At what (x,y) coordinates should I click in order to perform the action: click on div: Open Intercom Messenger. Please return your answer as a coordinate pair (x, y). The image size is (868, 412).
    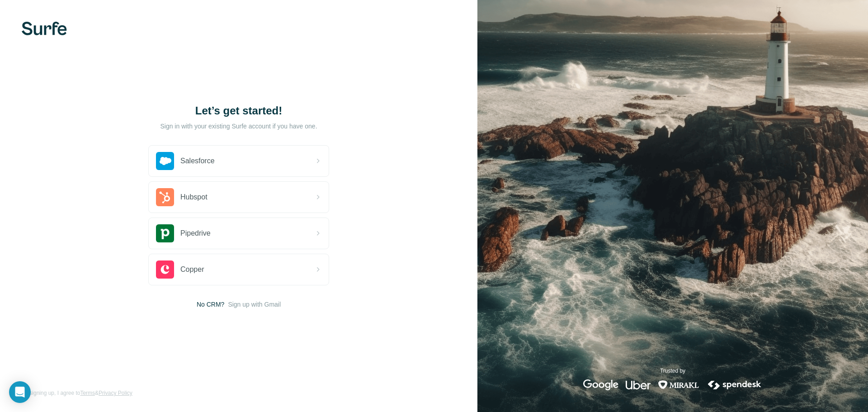
    Looking at the image, I should click on (20, 392).